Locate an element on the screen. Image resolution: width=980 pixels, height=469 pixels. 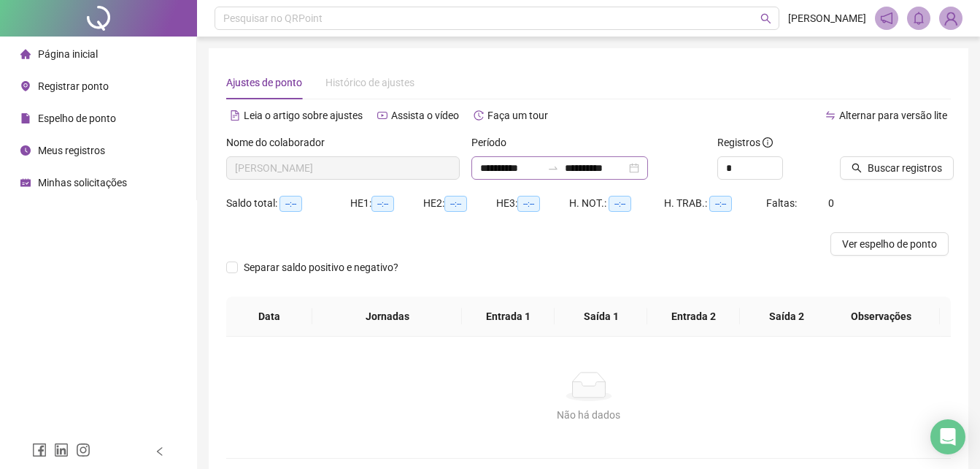
span: swap is located at coordinates (830, 115).